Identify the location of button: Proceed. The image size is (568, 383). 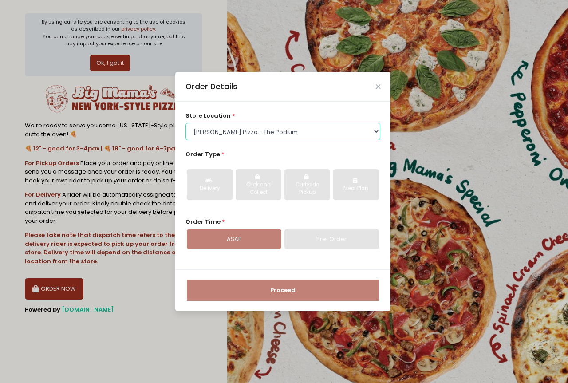
(283, 290).